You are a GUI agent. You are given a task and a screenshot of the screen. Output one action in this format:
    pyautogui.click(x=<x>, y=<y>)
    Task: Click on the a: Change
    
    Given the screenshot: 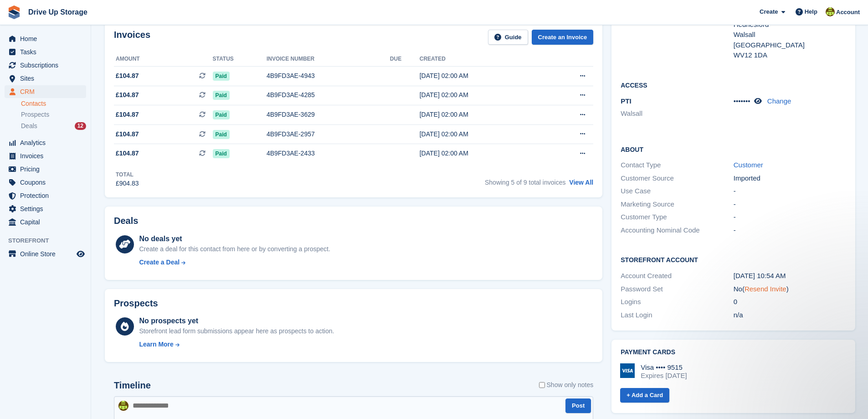 What is the action you would take?
    pyautogui.click(x=779, y=101)
    